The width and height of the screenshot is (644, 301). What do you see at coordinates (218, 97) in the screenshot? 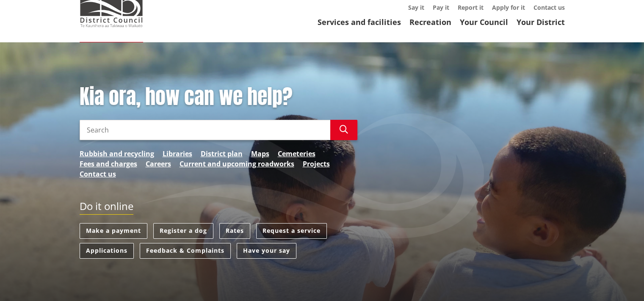
I see `h1: Kia ora, how can we help?` at bounding box center [218, 97].